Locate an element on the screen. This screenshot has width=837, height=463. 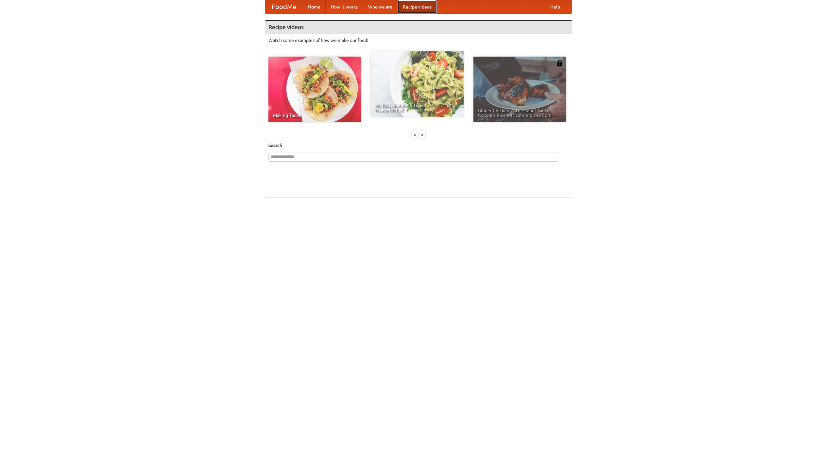
a: An Easy, Summery Tomato Pasta That's Ready for Fall is located at coordinates (417, 84).